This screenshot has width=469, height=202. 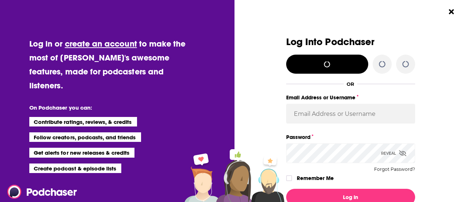 I want to click on li: Follow creators, podcasts, and friends, so click(x=85, y=137).